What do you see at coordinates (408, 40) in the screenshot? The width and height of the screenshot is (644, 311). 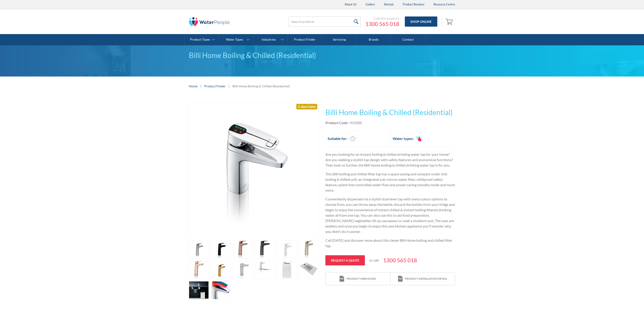 I see `a: Contact` at bounding box center [408, 40].